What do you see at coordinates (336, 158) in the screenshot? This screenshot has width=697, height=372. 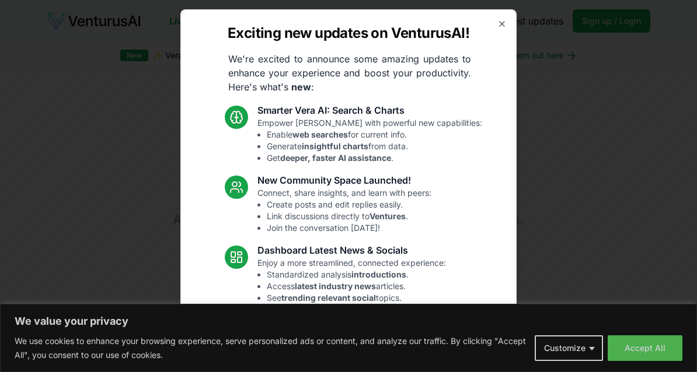 I see `strong: deeper, faster AI assistance` at bounding box center [336, 158].